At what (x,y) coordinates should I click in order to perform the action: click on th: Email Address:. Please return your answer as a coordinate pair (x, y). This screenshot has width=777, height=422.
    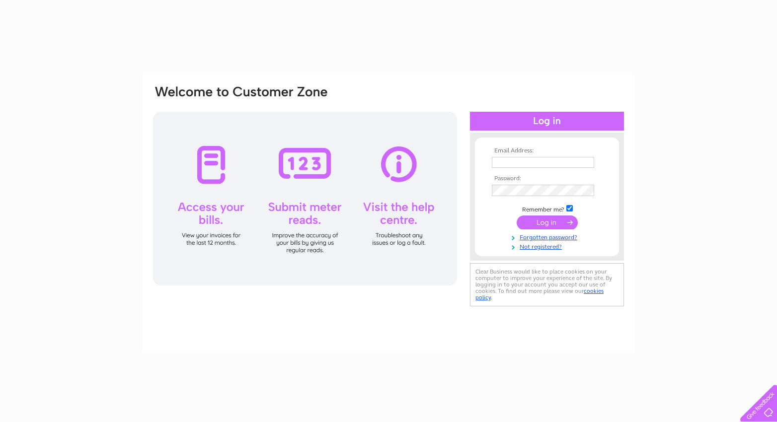
    Looking at the image, I should click on (547, 151).